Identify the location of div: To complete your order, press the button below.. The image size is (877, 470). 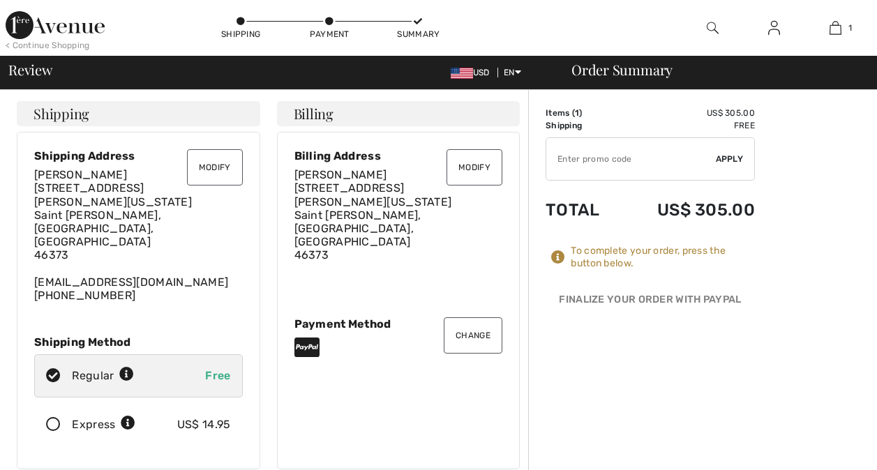
(663, 257).